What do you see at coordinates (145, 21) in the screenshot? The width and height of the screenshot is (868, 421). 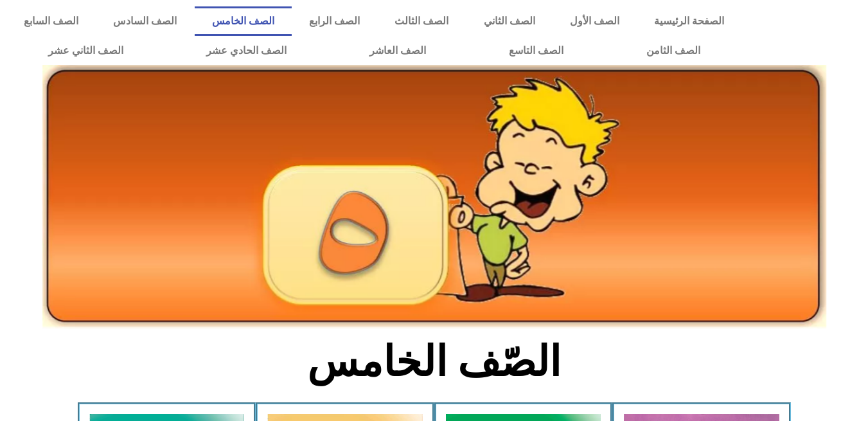 I see `a: الصف السادس` at bounding box center [145, 21].